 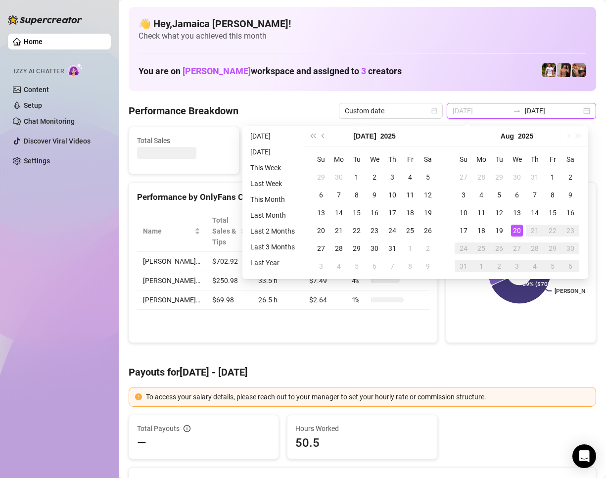 I want to click on div: Performance by OnlyFans Creator, so click(x=283, y=197).